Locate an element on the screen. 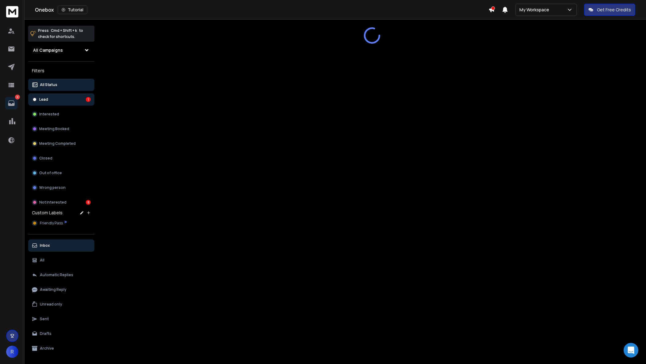 The image size is (646, 364). h1: All Campaigns is located at coordinates (48, 50).